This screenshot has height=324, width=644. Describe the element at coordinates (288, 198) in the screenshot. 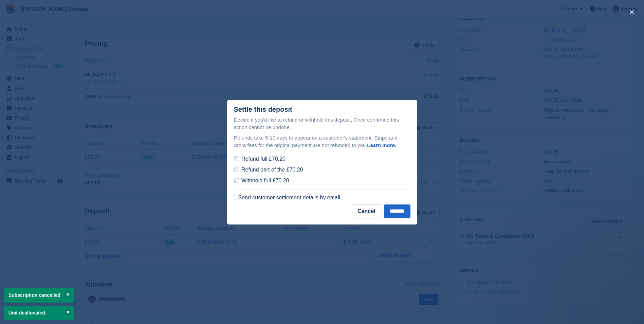

I see `label: Send customer settlement details by email.` at that location.